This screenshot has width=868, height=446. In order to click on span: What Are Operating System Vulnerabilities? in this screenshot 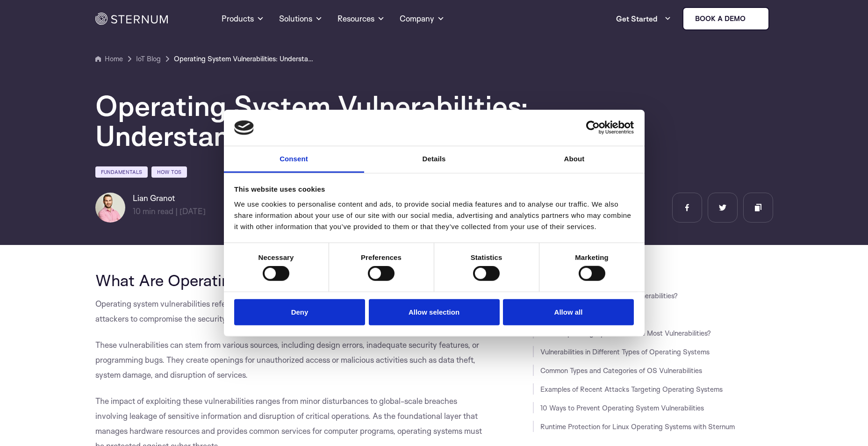, I will do `click(252, 280)`.